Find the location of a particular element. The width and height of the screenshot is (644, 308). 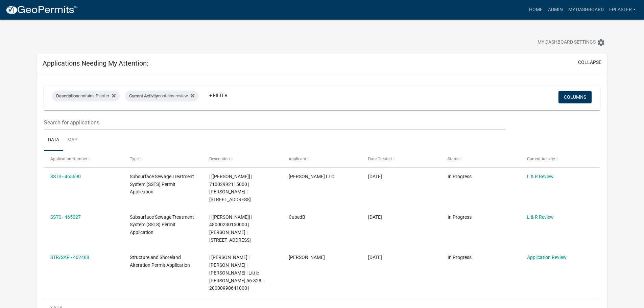

datatable-header-cell: Applicant is located at coordinates (322, 159).